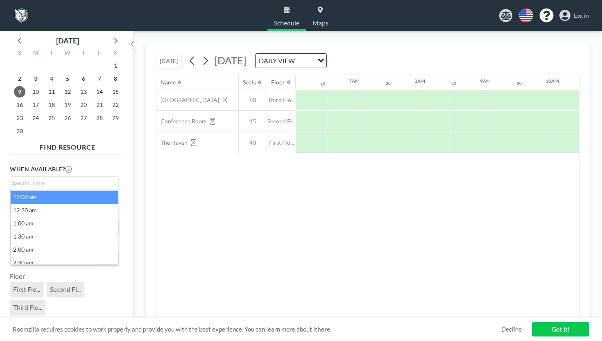 The image size is (602, 341). What do you see at coordinates (116, 66) in the screenshot?
I see `span: Saturday, November 1, 2025` at bounding box center [116, 66].